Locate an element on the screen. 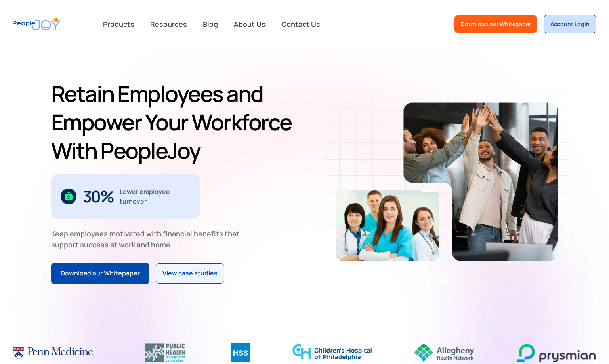 This screenshot has width=609, height=364. h1: Retain Employees and Empower Your Workforce With PeopleJoy is located at coordinates (177, 122).